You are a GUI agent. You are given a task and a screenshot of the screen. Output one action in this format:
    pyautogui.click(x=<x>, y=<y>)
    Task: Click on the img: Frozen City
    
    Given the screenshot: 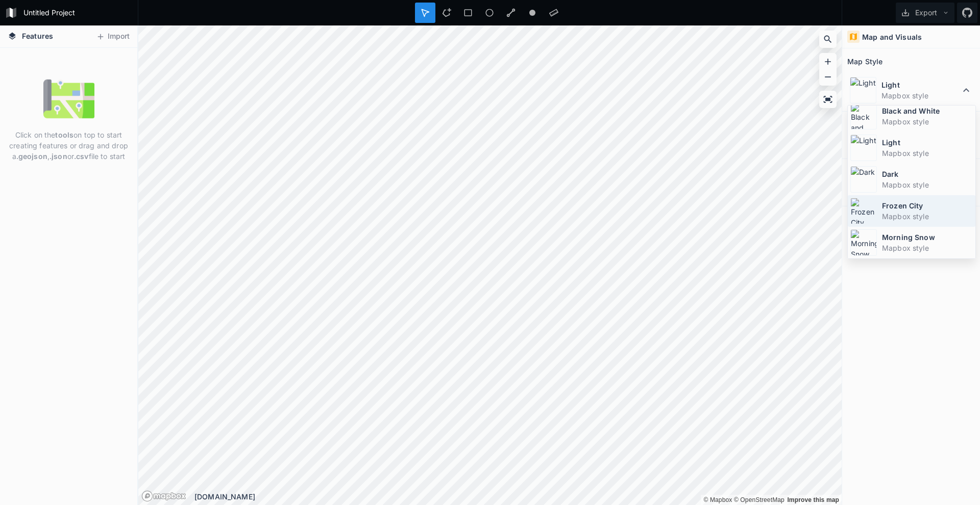 What is the action you would take?
    pyautogui.click(x=864, y=211)
    